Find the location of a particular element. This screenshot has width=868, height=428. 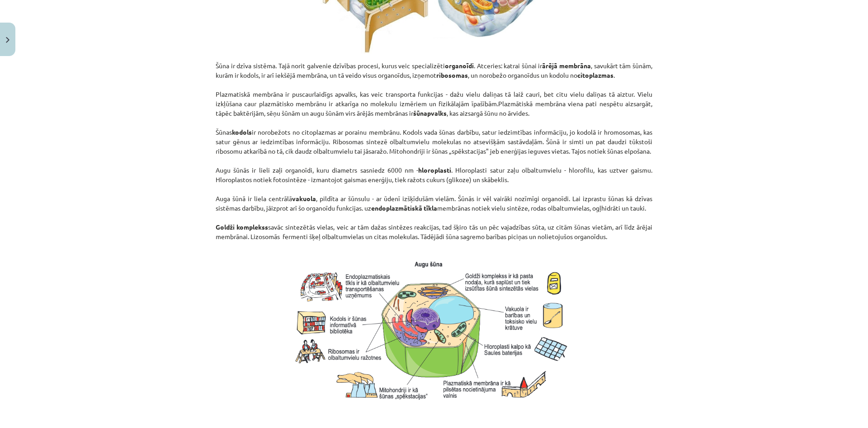

strong: hloroplasti is located at coordinates (435, 170).